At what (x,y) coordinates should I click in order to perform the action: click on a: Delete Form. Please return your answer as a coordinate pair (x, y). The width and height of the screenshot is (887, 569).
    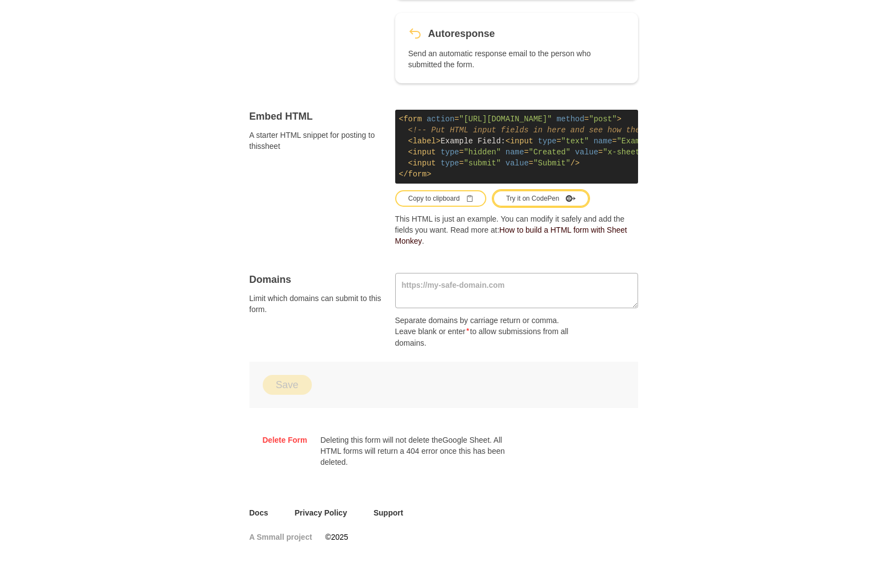
    Looking at the image, I should click on (285, 440).